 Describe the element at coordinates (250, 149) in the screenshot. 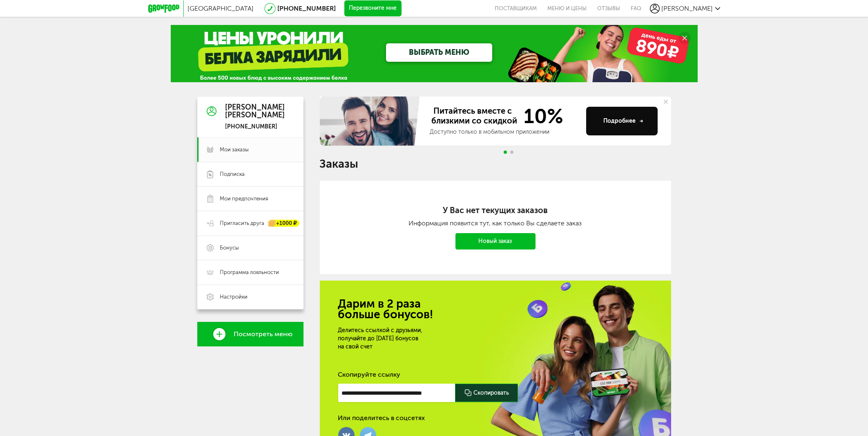

I see `a: Мои заказы` at that location.